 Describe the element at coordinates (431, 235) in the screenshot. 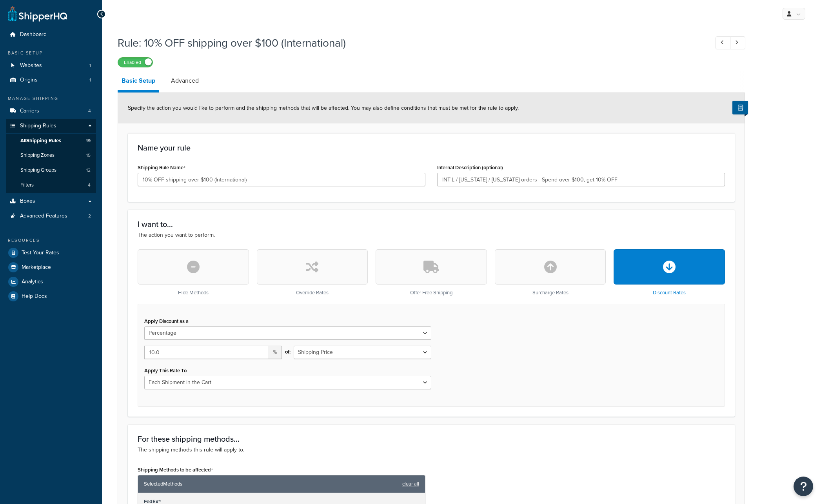

I see `p: The action you want to perform.` at that location.